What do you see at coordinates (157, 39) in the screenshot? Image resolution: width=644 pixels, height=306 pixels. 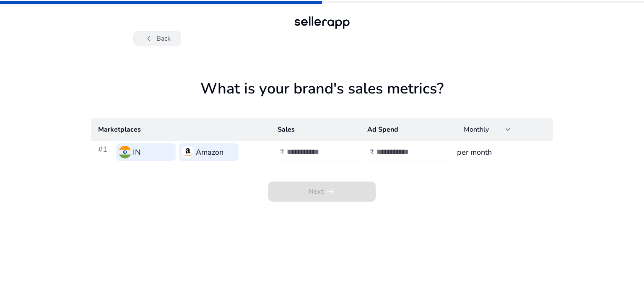 I see `button: chevron_leftBack` at bounding box center [157, 39].